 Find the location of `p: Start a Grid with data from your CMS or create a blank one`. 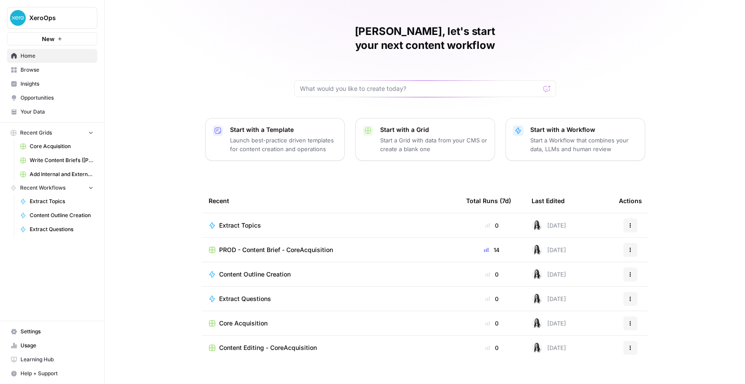

p: Start a Grid with data from your CMS or create a blank one is located at coordinates (434, 144).